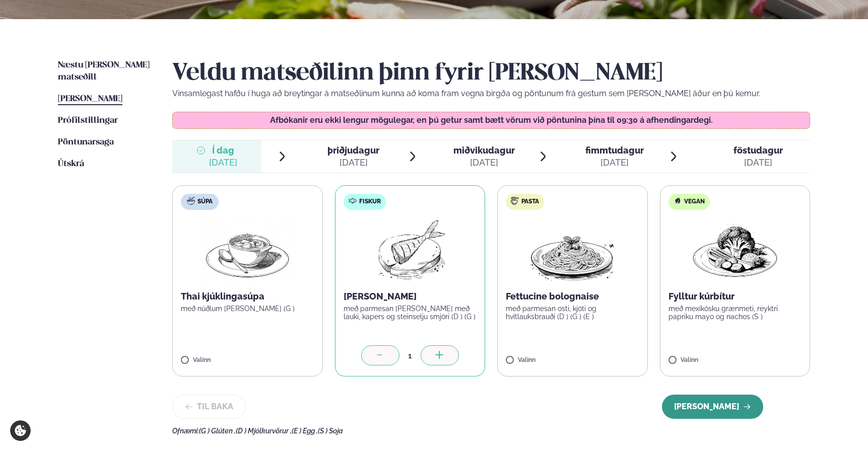  Describe the element at coordinates (735, 250) in the screenshot. I see `img: Vegan.png` at that location.